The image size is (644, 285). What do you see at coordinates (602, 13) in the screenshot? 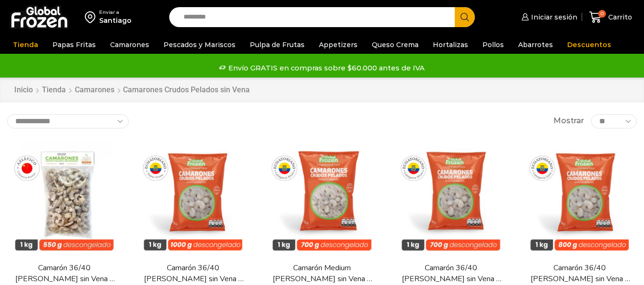
I see `span: 0` at bounding box center [602, 13].